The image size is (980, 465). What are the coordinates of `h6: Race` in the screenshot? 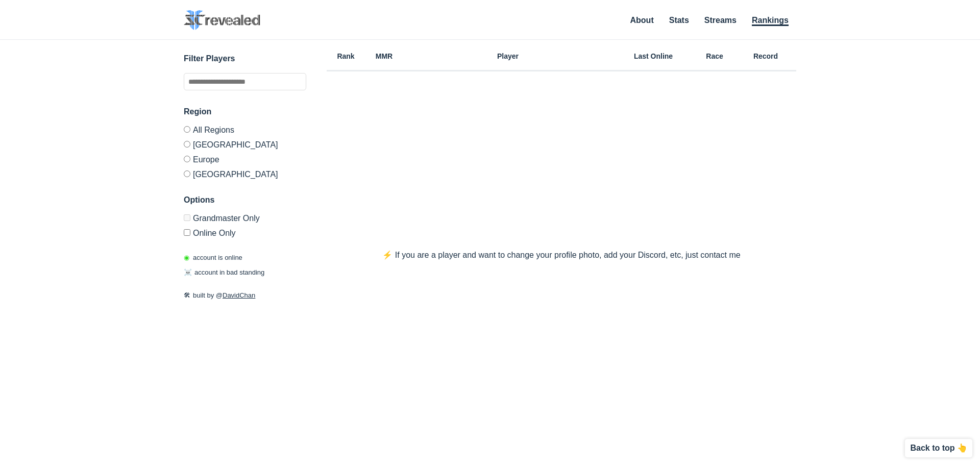 It's located at (715, 56).